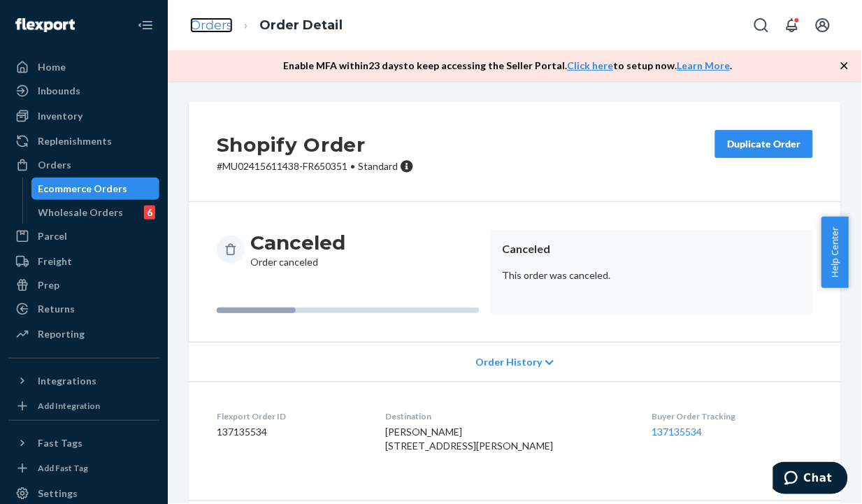 This screenshot has width=862, height=504. I want to click on button: Close Navigation, so click(145, 25).